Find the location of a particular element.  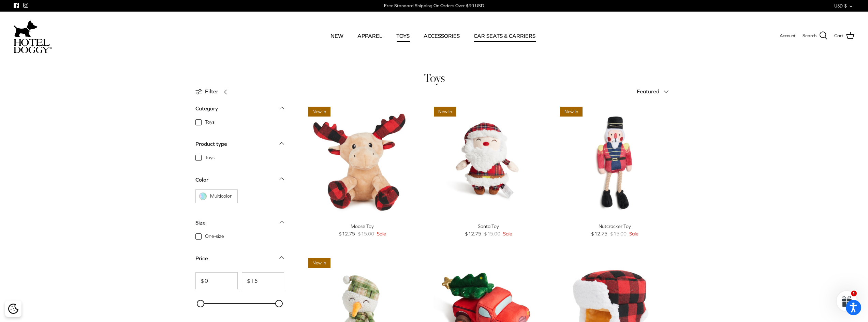

span: Search is located at coordinates (809, 36).